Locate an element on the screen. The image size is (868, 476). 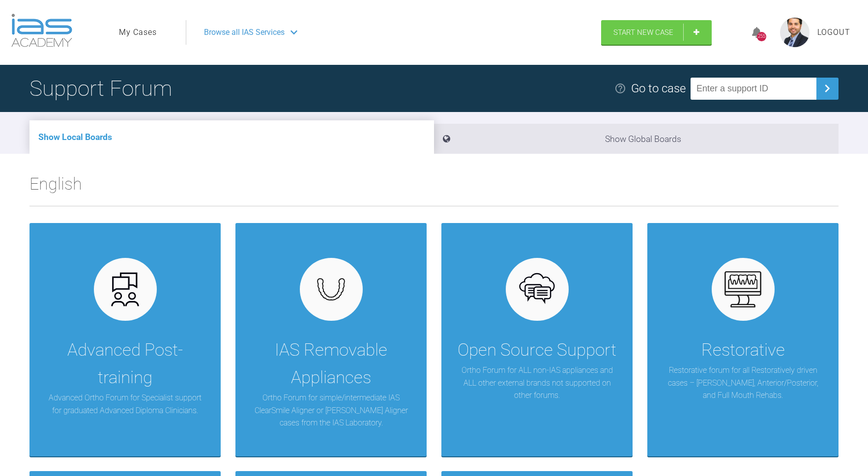
div: Go to case is located at coordinates (658, 89).